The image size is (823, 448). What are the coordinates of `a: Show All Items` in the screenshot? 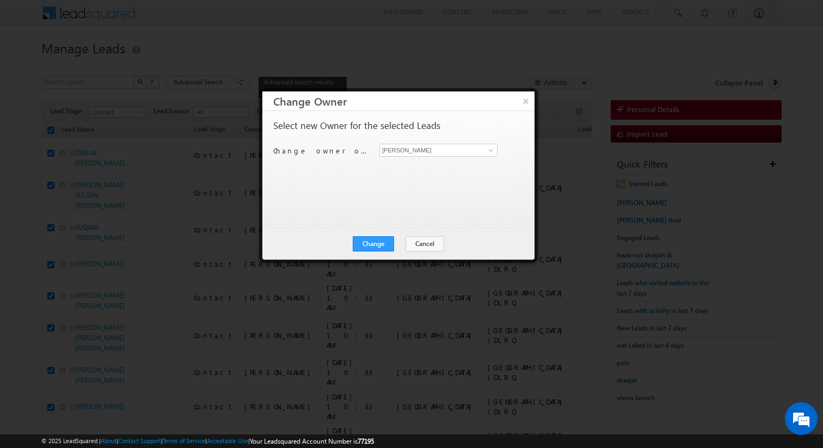 It's located at (489, 150).